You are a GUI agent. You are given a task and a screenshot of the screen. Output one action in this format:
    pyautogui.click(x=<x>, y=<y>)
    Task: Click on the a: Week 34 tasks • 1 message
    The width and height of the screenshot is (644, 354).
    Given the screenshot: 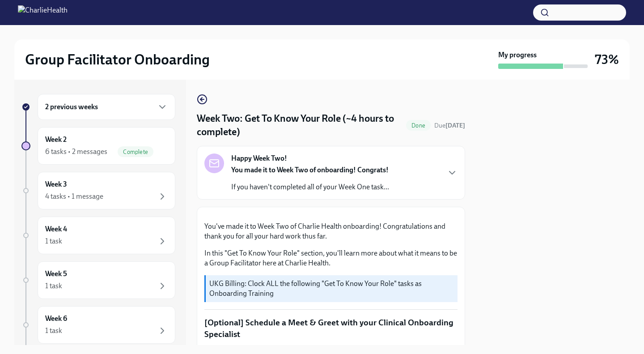 What is the action you would take?
    pyautogui.click(x=98, y=191)
    